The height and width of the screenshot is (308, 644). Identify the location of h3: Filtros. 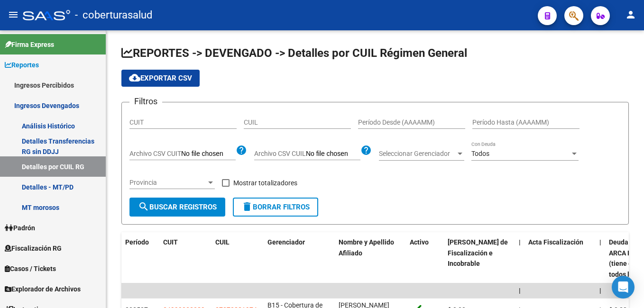
(146, 102).